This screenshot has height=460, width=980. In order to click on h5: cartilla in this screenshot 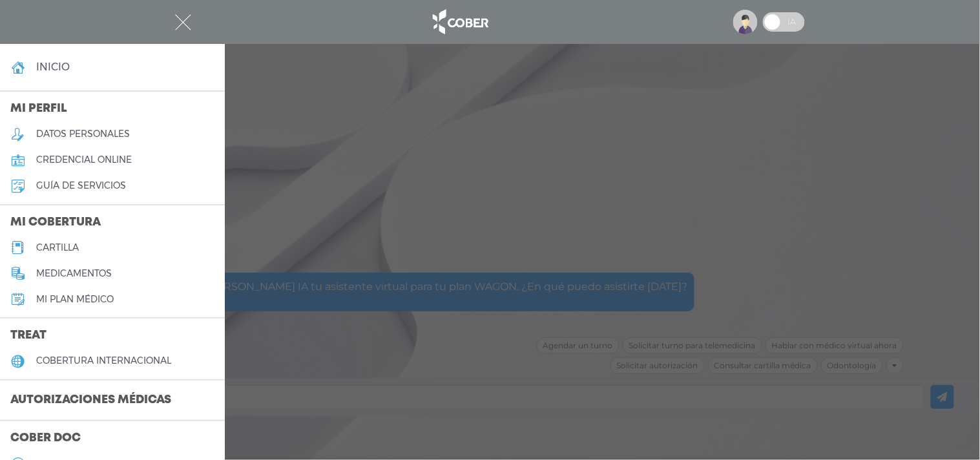, I will do `click(57, 248)`.